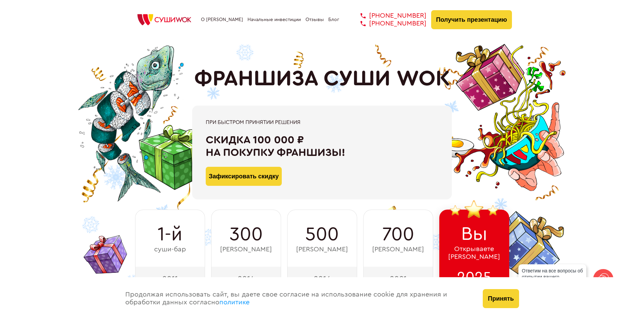 This screenshot has height=320, width=644. I want to click on span: 700, so click(398, 235).